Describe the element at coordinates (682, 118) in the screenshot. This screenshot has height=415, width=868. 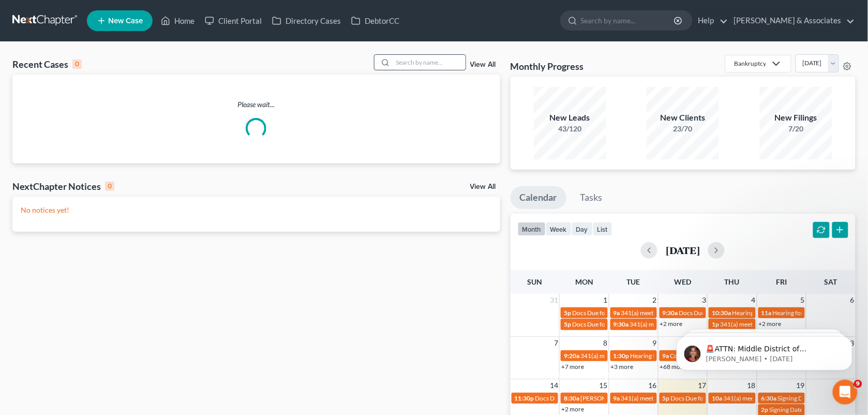
I see `div: New Clients` at that location.